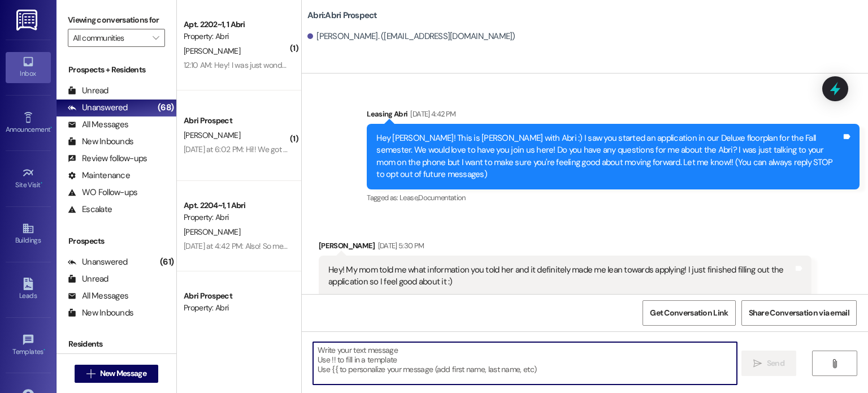 The height and width of the screenshot is (393, 868). Describe the element at coordinates (442, 197) in the screenshot. I see `span: Documentation` at that location.